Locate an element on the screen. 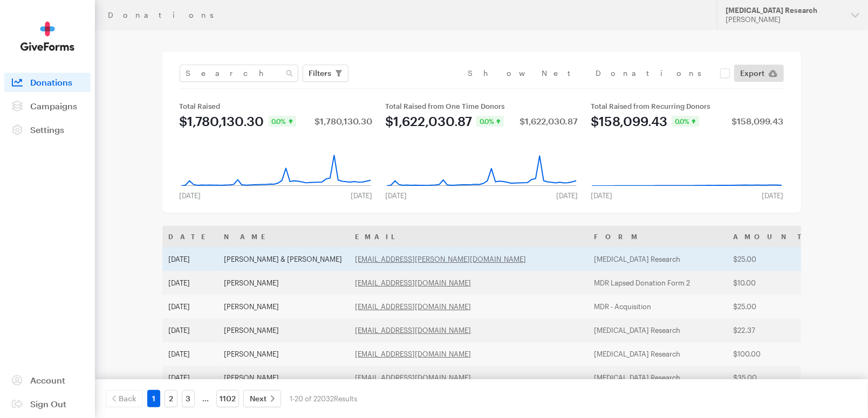 The width and height of the screenshot is (868, 418). a: Settings is located at coordinates (48, 130).